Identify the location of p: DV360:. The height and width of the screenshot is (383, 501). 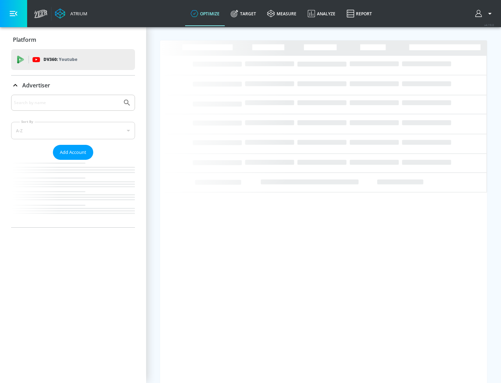
(60, 60).